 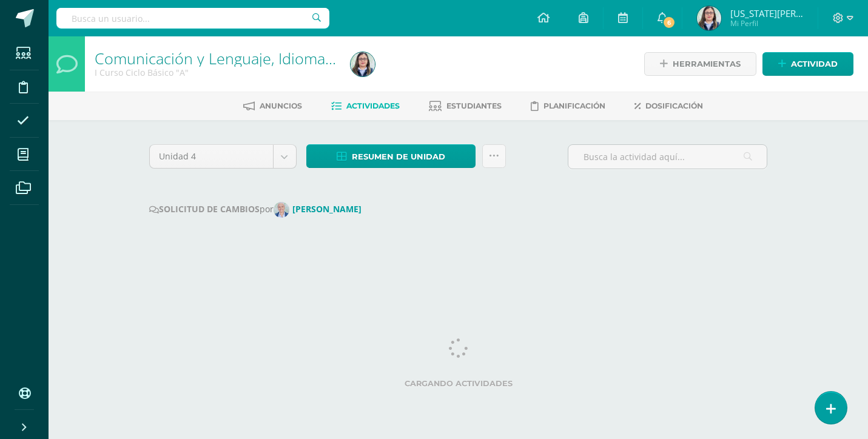 I want to click on span: Actividades, so click(x=373, y=105).